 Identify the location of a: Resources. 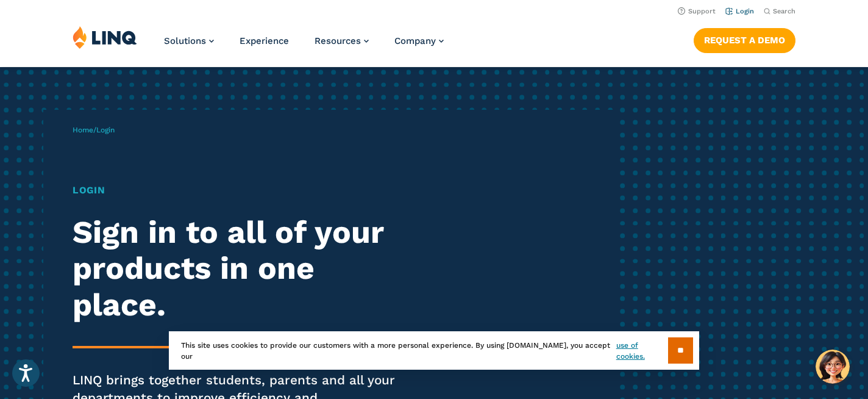
(342, 41).